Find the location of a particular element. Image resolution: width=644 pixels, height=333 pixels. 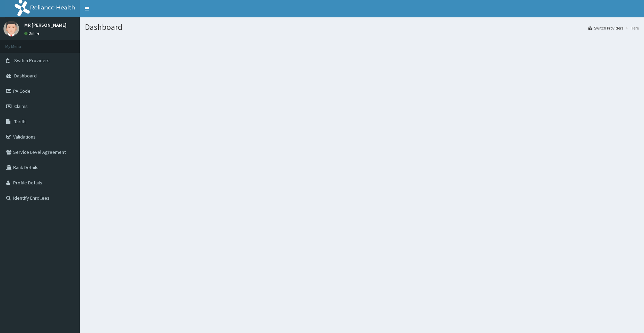

span: Claims is located at coordinates (21, 106).